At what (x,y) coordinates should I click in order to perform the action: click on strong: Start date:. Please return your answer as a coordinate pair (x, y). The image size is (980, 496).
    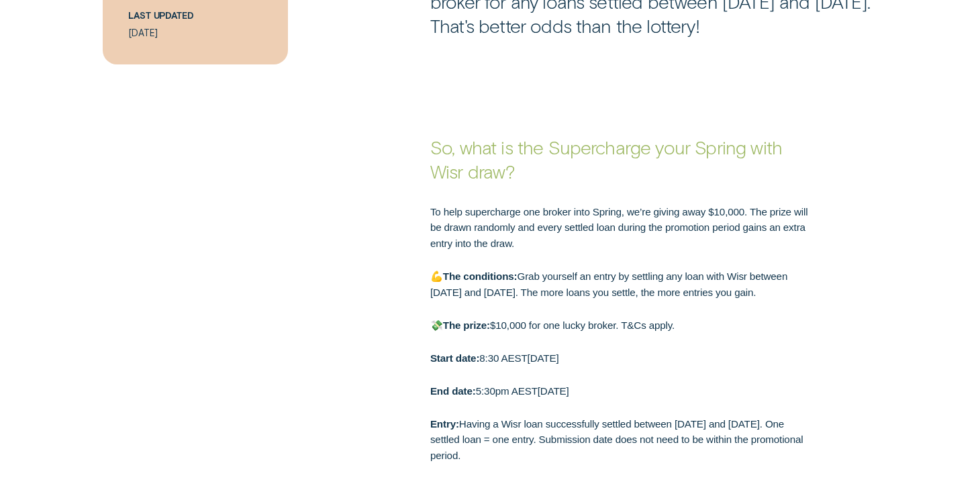
    Looking at the image, I should click on (455, 358).